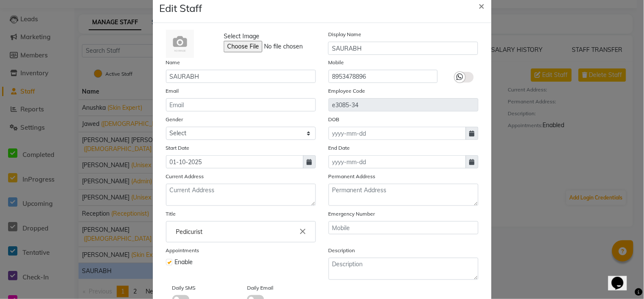 The image size is (644, 299). Describe the element at coordinates (403, 105) in the screenshot. I see `input: Employee Code` at that location.